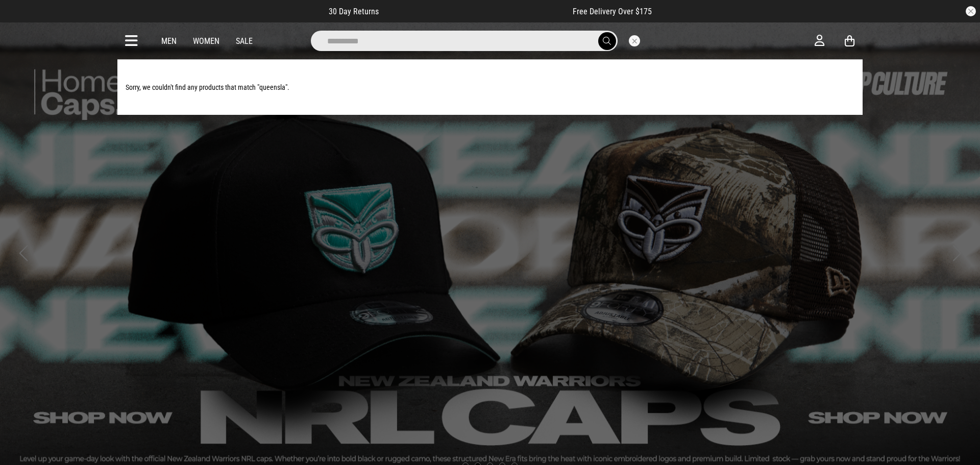 Image resolution: width=980 pixels, height=465 pixels. I want to click on a: Men, so click(169, 41).